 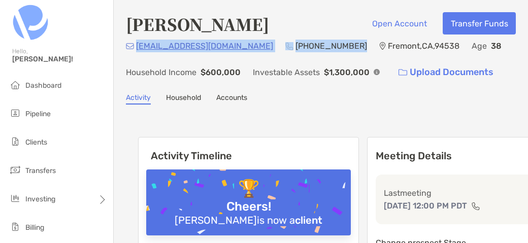 I want to click on p: Household Income, so click(x=161, y=72).